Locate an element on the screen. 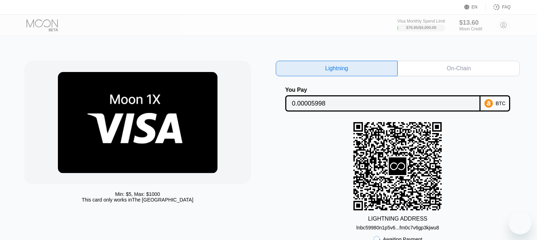  div: LIGHTNING ADDRESS is located at coordinates (397, 219).